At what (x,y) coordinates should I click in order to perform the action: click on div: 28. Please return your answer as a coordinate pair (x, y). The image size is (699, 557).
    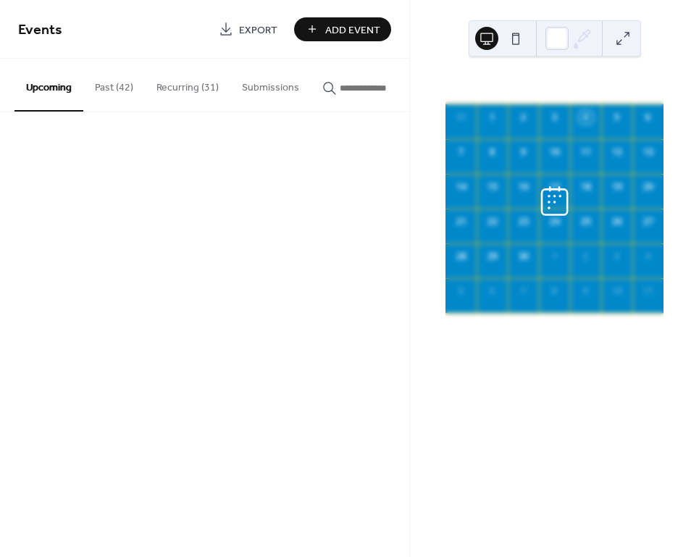
    Looking at the image, I should click on (461, 256).